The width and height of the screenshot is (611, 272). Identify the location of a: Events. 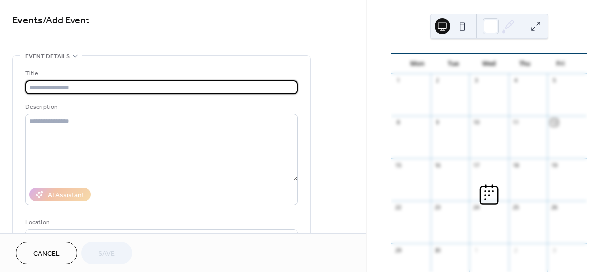
(27, 20).